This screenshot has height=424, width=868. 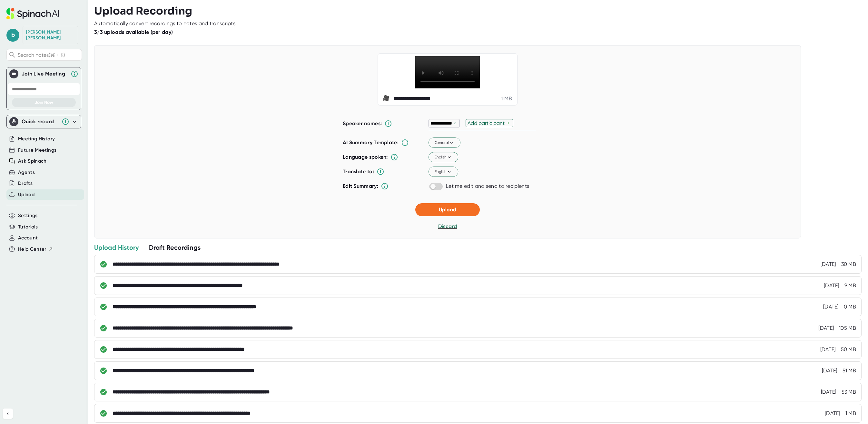 What do you see at coordinates (36, 138) in the screenshot?
I see `button: Meeting History` at bounding box center [36, 138].